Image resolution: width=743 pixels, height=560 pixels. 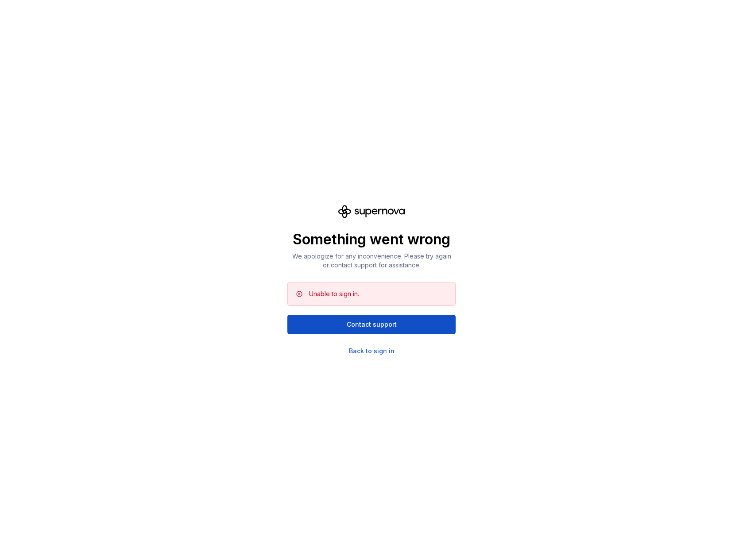 What do you see at coordinates (371, 325) in the screenshot?
I see `span: Contact support` at bounding box center [371, 325].